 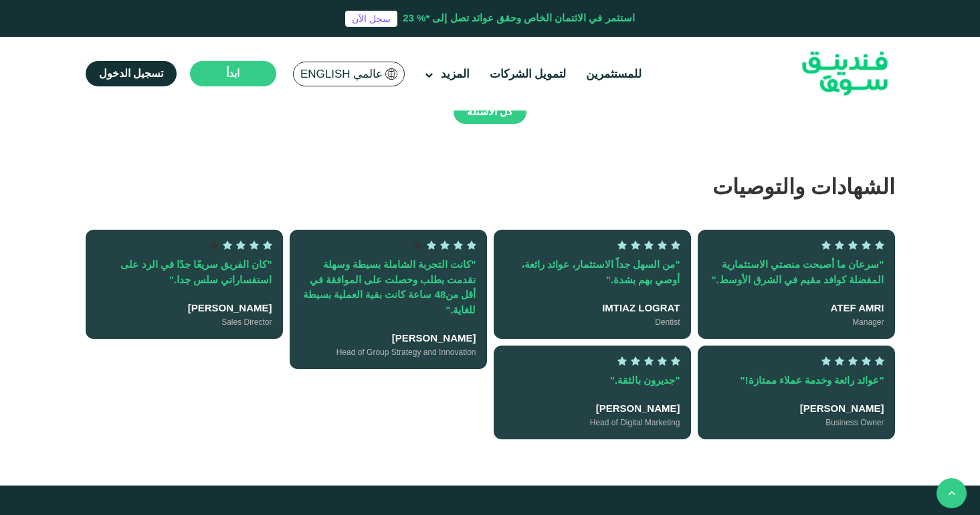 I want to click on div: Dentist, so click(x=592, y=322).